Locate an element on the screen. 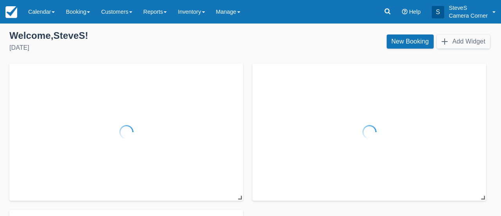  p: SteveS is located at coordinates (469, 8).